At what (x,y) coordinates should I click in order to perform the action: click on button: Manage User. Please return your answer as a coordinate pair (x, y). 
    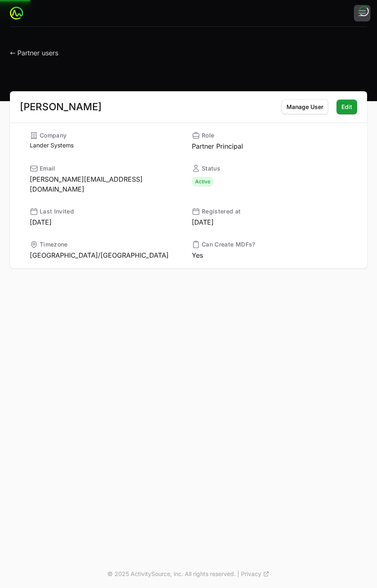
    Looking at the image, I should click on (304, 107).